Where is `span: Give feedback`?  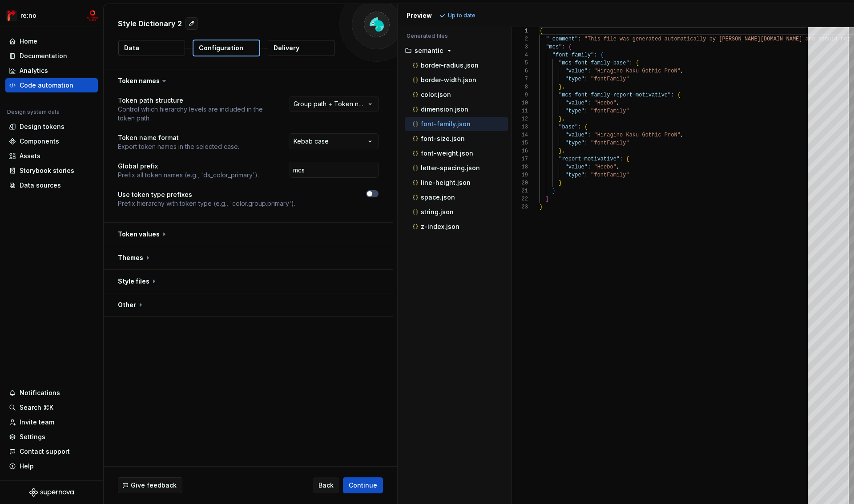
span: Give feedback is located at coordinates (154, 486).